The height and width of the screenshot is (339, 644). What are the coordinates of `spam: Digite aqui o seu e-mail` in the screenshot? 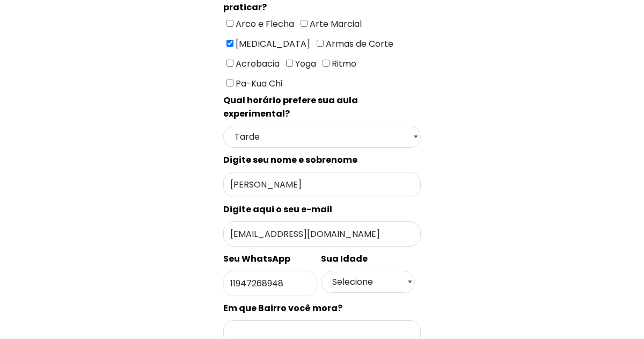 It's located at (278, 209).